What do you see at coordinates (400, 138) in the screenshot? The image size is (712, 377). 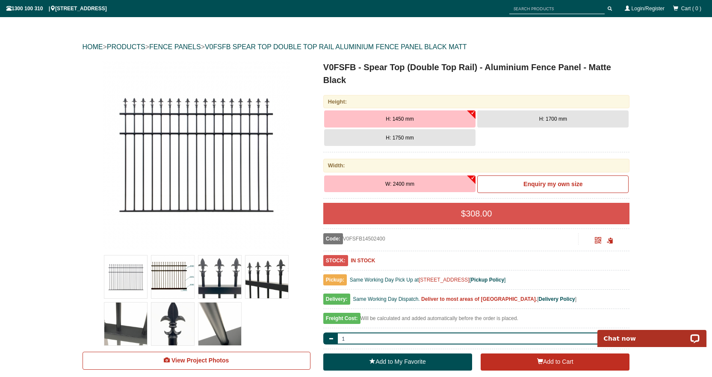 I see `span: H: 1750 mm` at bounding box center [400, 138].